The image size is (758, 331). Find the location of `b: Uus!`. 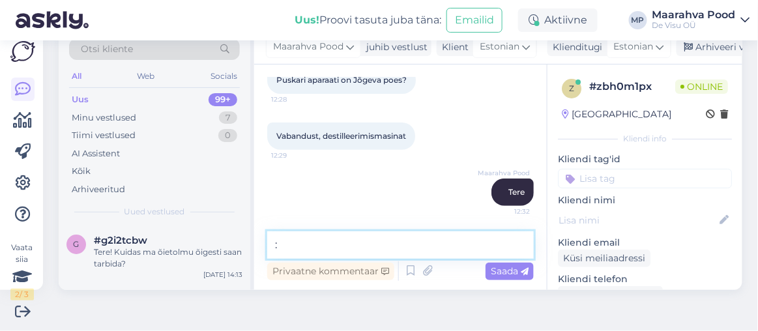

b: Uus! is located at coordinates (307, 20).